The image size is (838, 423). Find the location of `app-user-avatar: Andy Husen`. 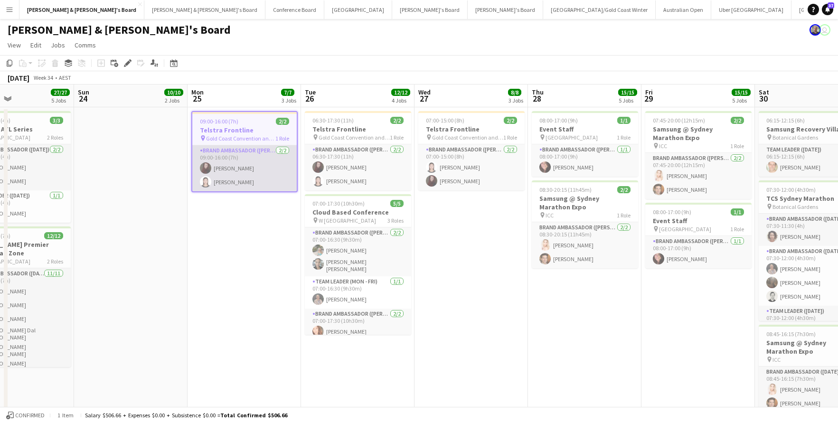

app-user-avatar: Andy Husen is located at coordinates (824, 30).